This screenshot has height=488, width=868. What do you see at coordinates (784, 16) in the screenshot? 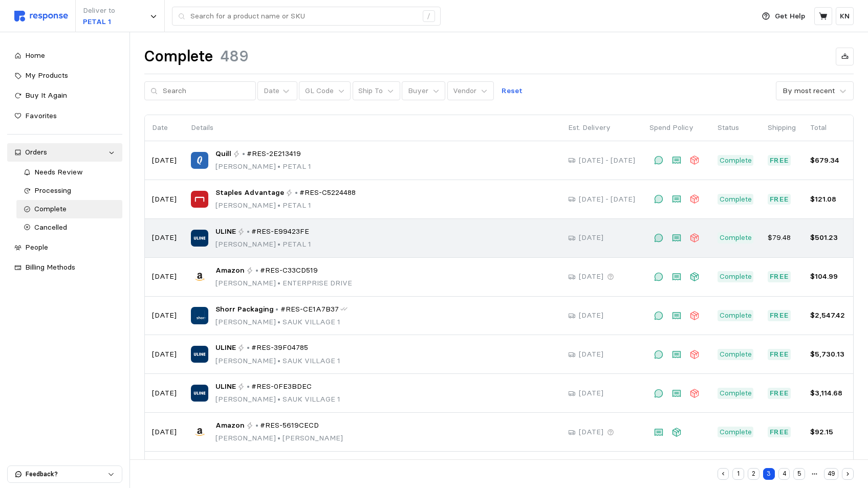
I see `button: Get Help` at bounding box center [784, 16].